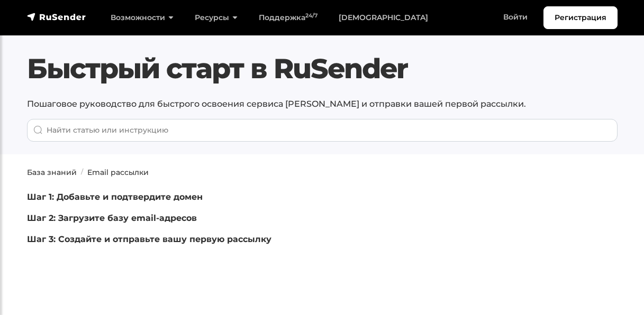 Image resolution: width=644 pixels, height=315 pixels. I want to click on img: Поиск, so click(38, 130).